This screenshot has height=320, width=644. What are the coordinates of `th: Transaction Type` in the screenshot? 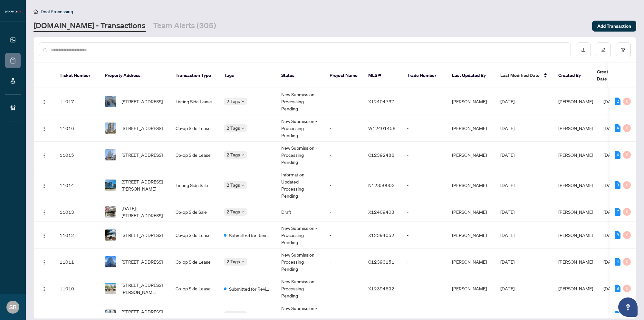 It's located at (195, 76).